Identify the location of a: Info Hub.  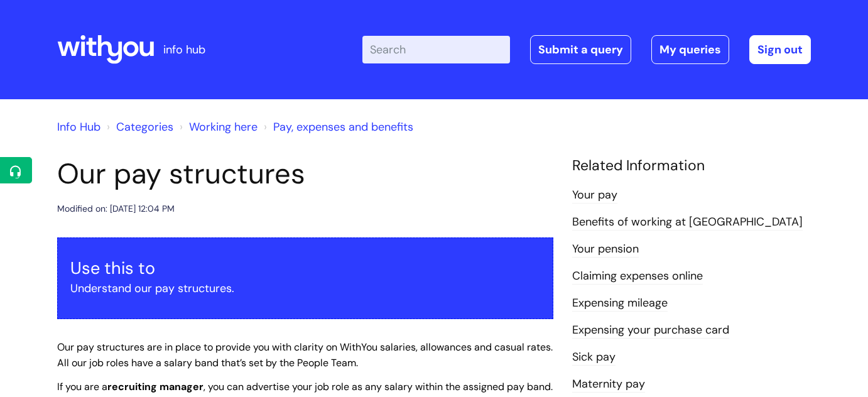
(78, 127).